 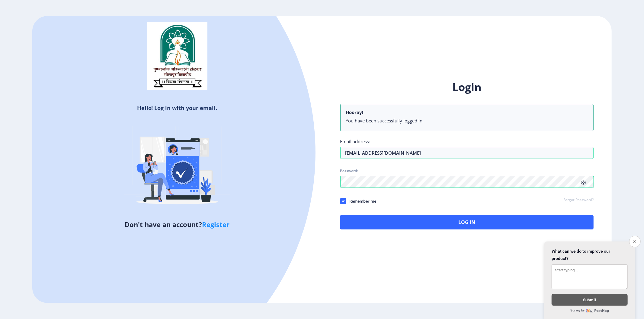 What do you see at coordinates (349, 171) in the screenshot?
I see `label: Password:` at bounding box center [349, 171].